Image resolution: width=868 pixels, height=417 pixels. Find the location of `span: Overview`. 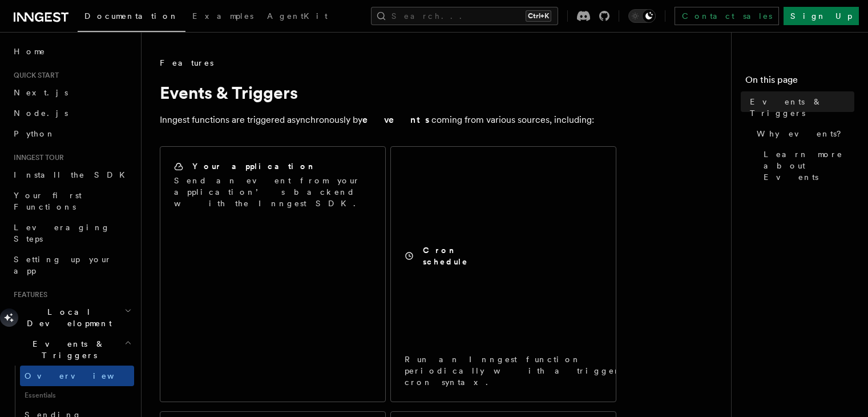

span: Overview is located at coordinates (83, 376).